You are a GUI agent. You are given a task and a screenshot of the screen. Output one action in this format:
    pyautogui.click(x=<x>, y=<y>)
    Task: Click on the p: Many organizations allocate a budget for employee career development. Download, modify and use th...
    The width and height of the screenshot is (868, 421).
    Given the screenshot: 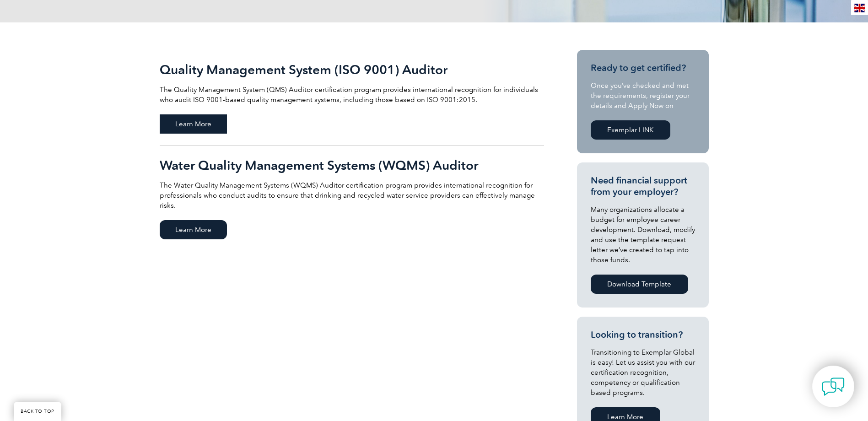 What is the action you would take?
    pyautogui.click(x=643, y=235)
    